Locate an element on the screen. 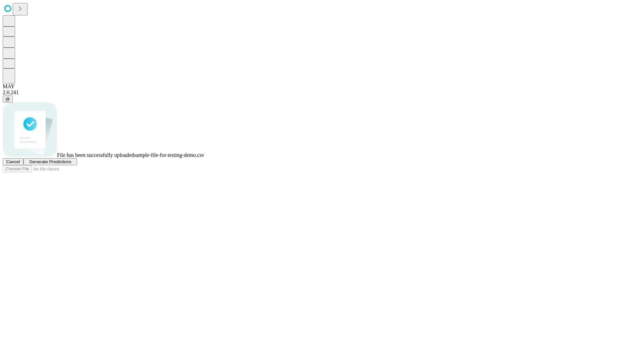 The width and height of the screenshot is (644, 362). div: MAY is located at coordinates (322, 87).